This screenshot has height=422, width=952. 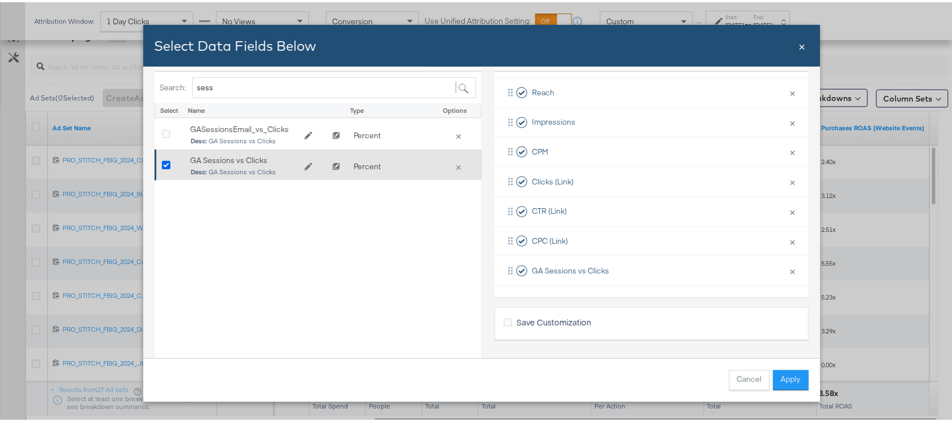 What do you see at coordinates (553, 179) in the screenshot?
I see `span: Clicks (Link)` at bounding box center [553, 179].